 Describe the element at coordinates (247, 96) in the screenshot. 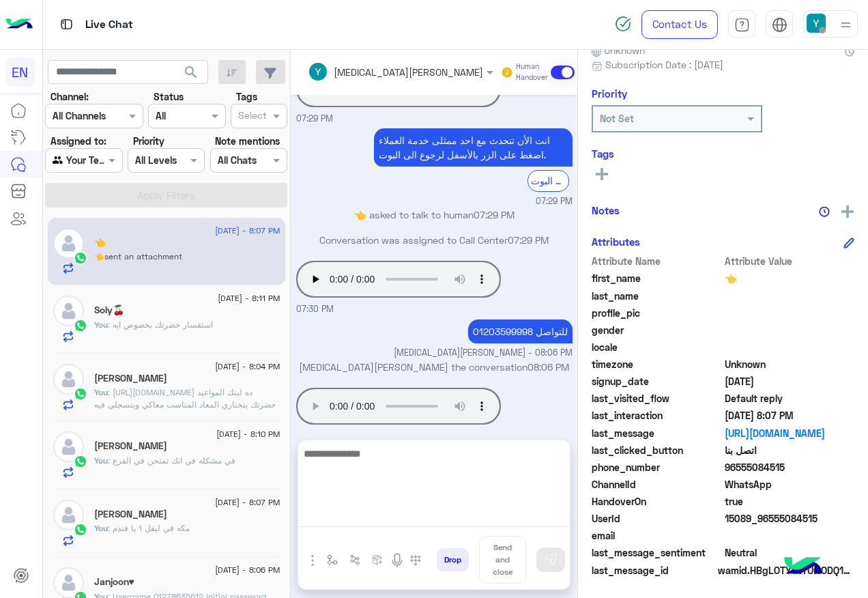

I see `label: Tags` at that location.